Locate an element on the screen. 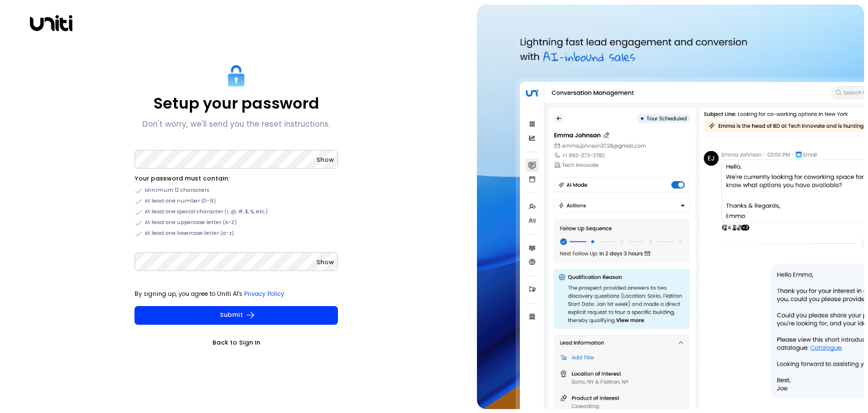 The height and width of the screenshot is (413, 868). span: At least one lowercase letter (a-z) is located at coordinates (190, 234).